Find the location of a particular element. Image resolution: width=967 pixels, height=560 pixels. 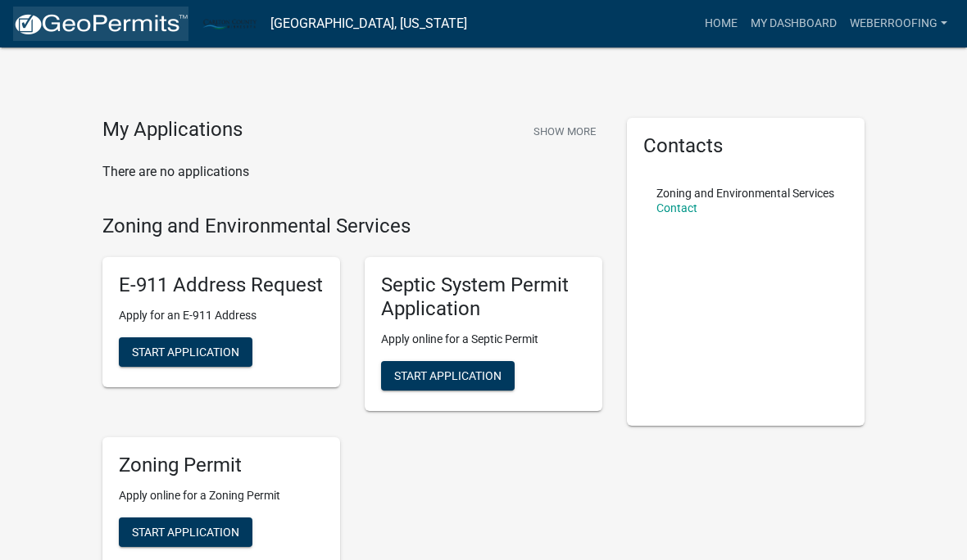

p: Zoning and Environmental Services is located at coordinates (745, 193).